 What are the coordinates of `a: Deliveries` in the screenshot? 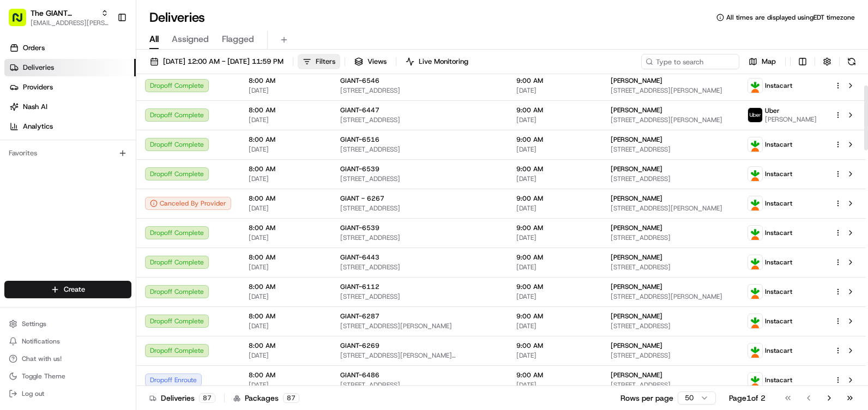 It's located at (69, 68).